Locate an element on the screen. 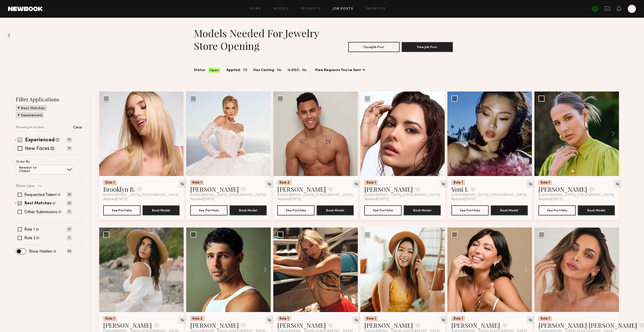 This screenshot has height=332, width=644. a: View Requests You’ve Sent is located at coordinates (340, 70).